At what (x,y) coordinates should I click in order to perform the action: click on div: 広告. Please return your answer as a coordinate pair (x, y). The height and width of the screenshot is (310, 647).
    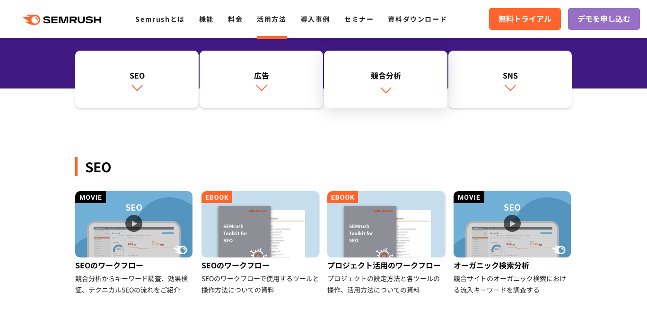
    Looking at the image, I should click on (261, 75).